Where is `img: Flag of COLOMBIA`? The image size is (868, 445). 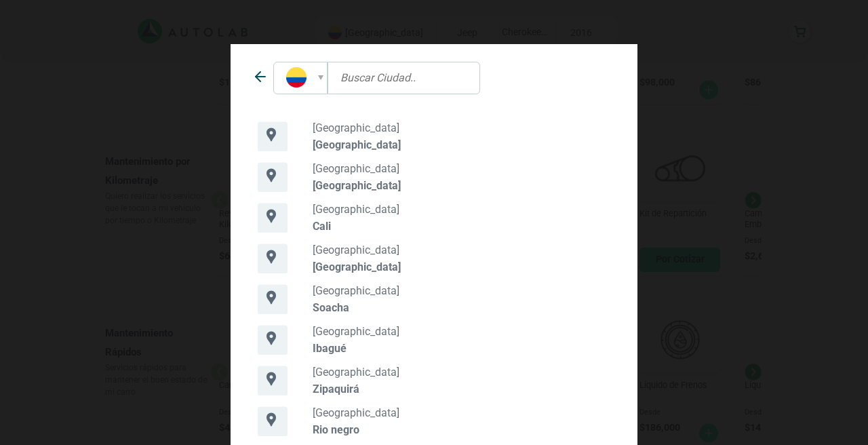 img: Flag of COLOMBIA is located at coordinates (297, 77).